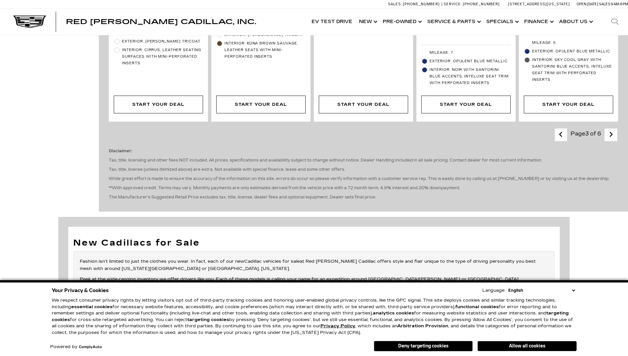 The height and width of the screenshot is (356, 628). Describe the element at coordinates (338, 326) in the screenshot. I see `u: Privacy Policy` at that location.